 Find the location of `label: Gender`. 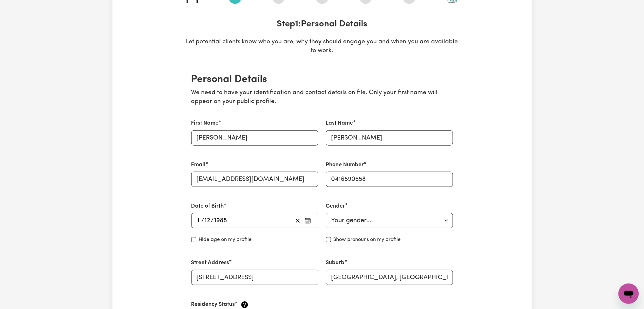

label: Gender is located at coordinates (336, 206).